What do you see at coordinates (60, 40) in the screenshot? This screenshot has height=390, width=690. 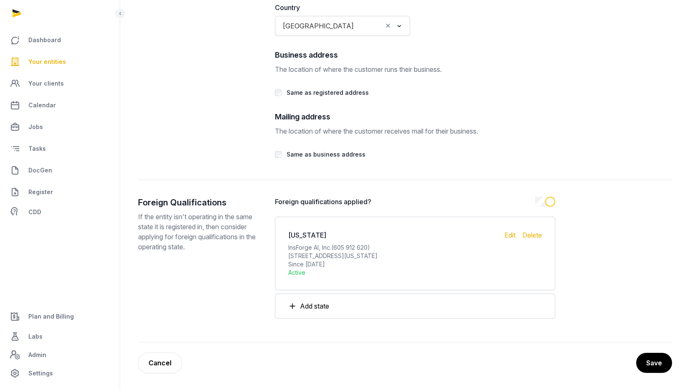 I see `a: Dashboard` at bounding box center [60, 40].